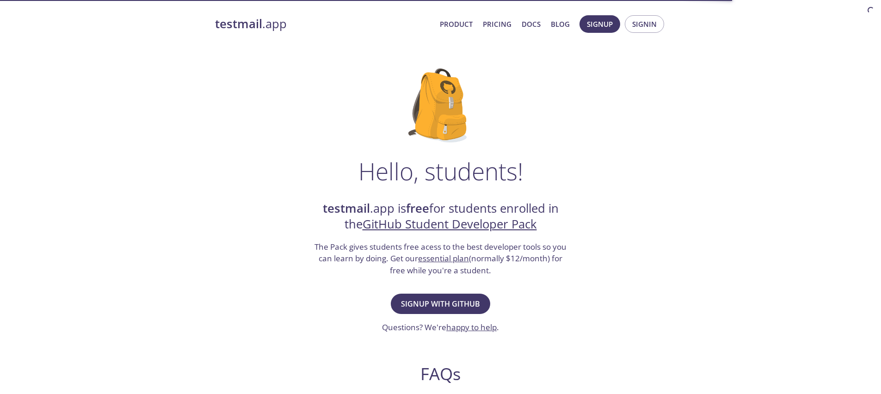 This screenshot has width=881, height=394. What do you see at coordinates (497, 24) in the screenshot?
I see `a: Pricing` at bounding box center [497, 24].